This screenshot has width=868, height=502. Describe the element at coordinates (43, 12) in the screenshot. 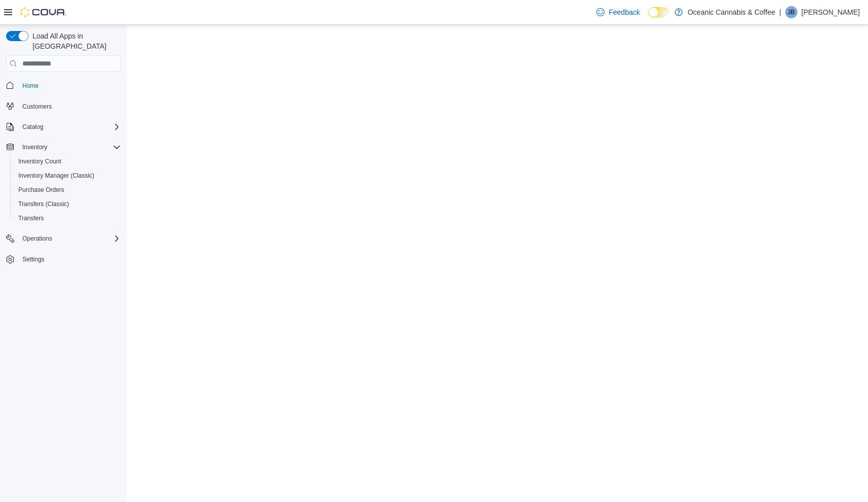

I see `img: Cova` at that location.